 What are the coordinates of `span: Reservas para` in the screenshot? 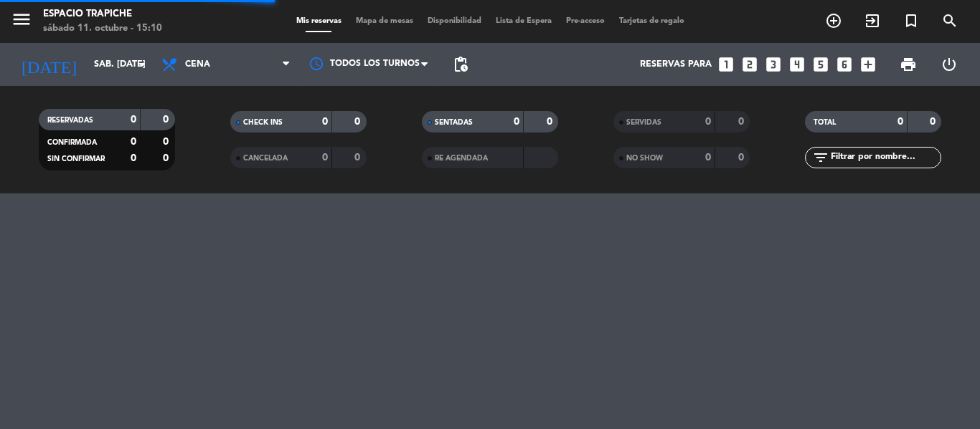 It's located at (675, 65).